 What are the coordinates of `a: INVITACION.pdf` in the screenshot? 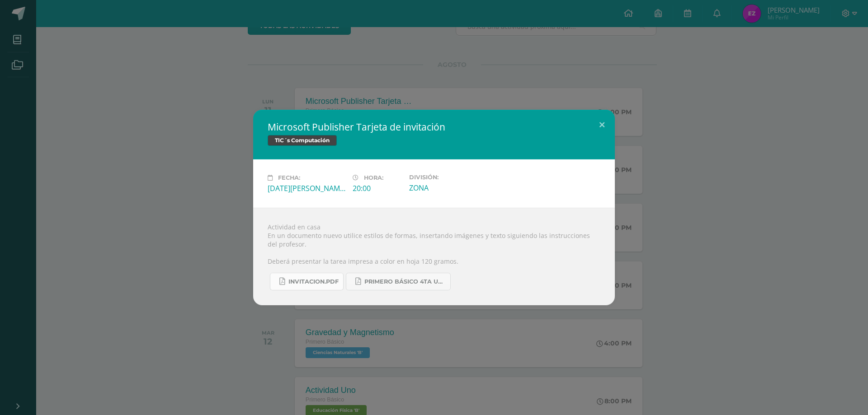 It's located at (307, 281).